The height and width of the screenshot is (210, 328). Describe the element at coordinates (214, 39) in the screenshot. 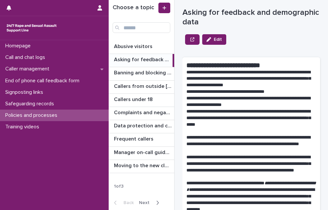

I see `button: Edit` at that location.